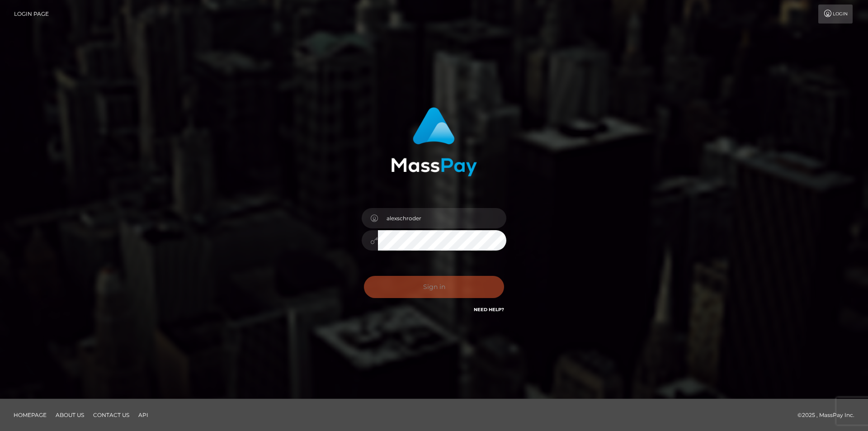 The height and width of the screenshot is (431, 868). What do you see at coordinates (144, 415) in the screenshot?
I see `a: API` at bounding box center [144, 415].